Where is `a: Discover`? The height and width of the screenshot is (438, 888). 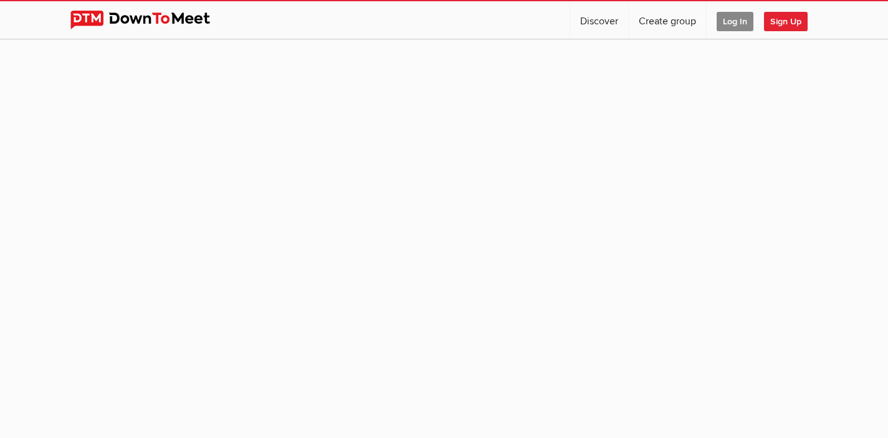 a: Discover is located at coordinates (599, 20).